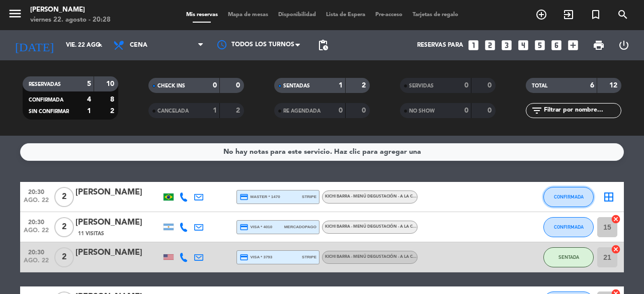  Describe the element at coordinates (89, 84) in the screenshot. I see `strong: 5` at that location.